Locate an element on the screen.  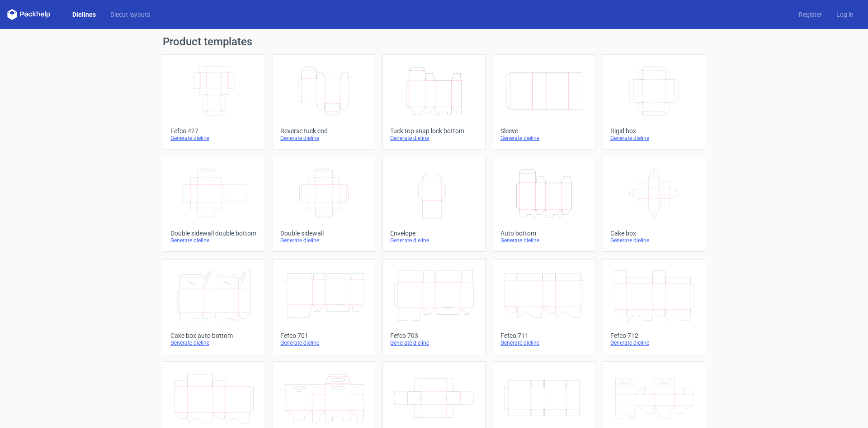
a: Fefco 703Generate dieline is located at coordinates (434, 306).